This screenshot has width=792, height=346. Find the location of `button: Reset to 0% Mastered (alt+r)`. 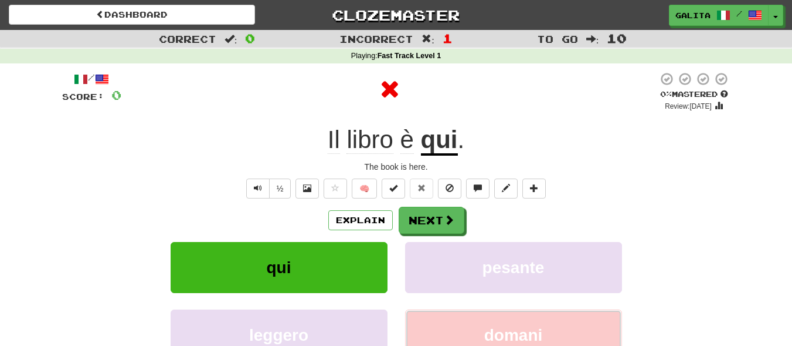

button: Reset to 0% Mastered (alt+r) is located at coordinates (422, 188).